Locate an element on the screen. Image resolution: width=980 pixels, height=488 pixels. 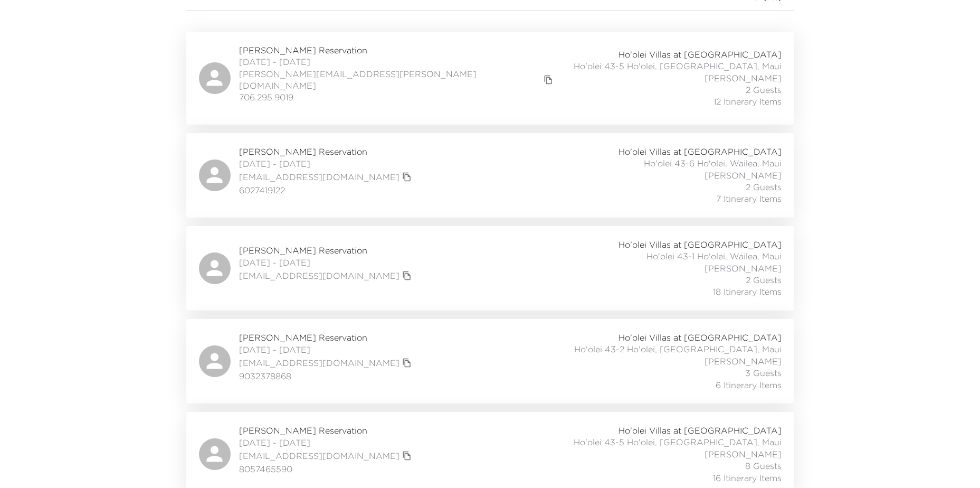
span: Ho'olei 43-6 Ho'olei, Wailea, Maui is located at coordinates (712, 163).